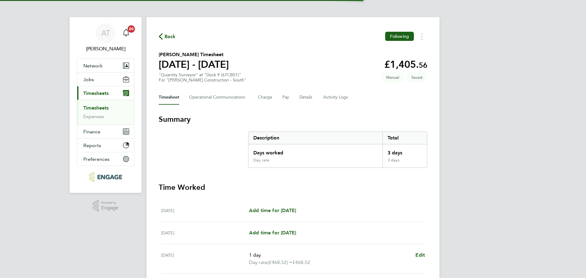 This screenshot has width=586, height=278. I want to click on span: This timesheet is Saved., so click(417, 77).